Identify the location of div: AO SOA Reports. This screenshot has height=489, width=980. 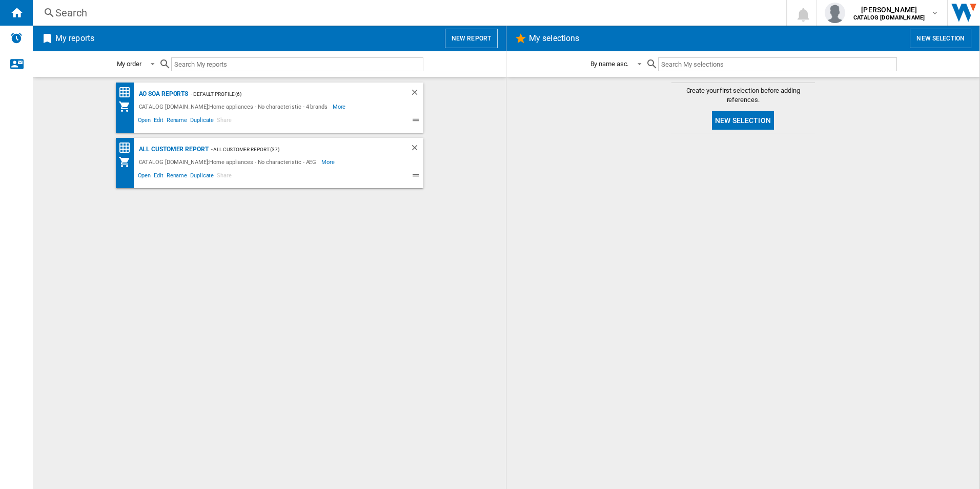
(162, 94).